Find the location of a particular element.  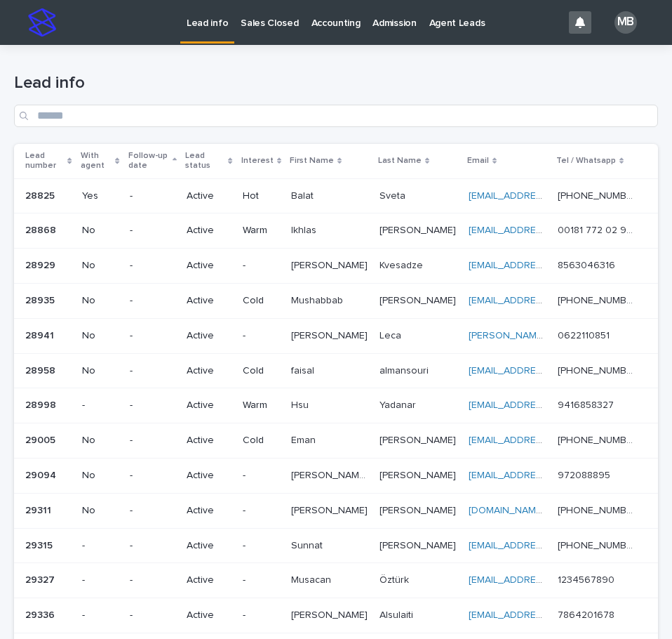

p: 28998 is located at coordinates (42, 404).